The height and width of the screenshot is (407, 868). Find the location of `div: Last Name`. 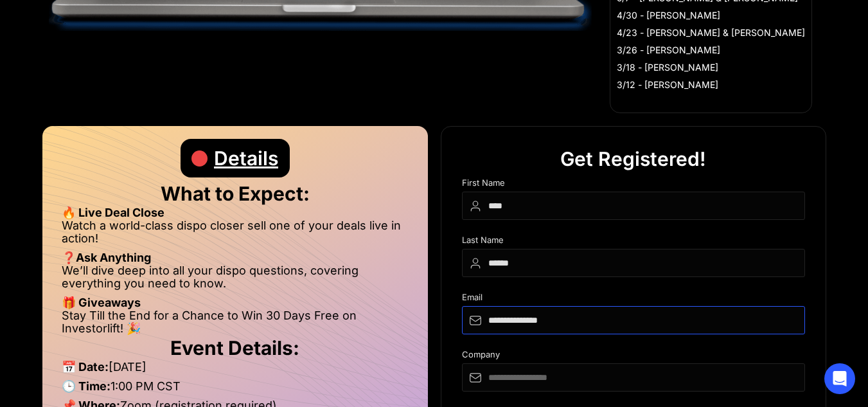

div: Last Name is located at coordinates (634, 242).